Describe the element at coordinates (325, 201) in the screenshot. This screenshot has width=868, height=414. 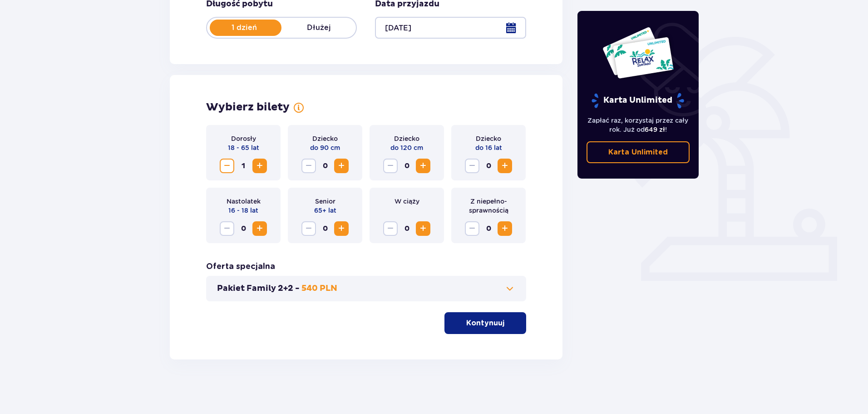
I see `p: Senior` at that location.